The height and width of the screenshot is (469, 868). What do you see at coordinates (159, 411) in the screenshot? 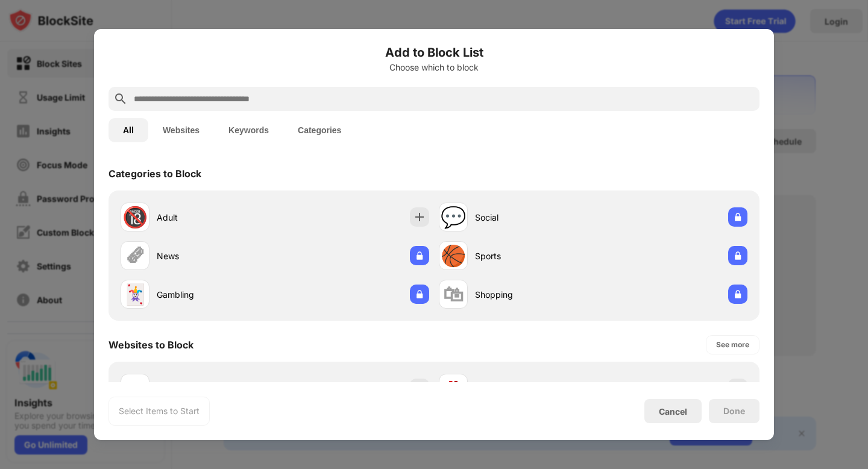
I see `div: Select Items to Start` at bounding box center [159, 411].